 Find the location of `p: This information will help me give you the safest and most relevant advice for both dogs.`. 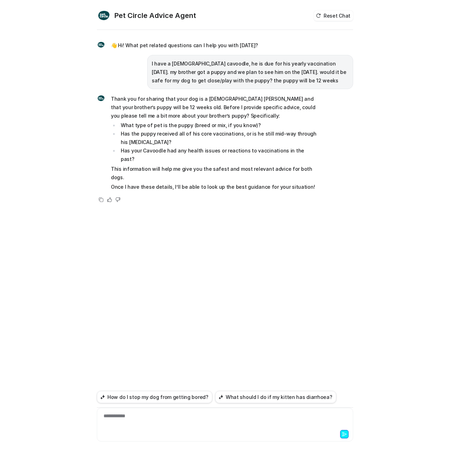

p: This information will help me give you the safest and most relevant advice for both dogs. is located at coordinates (214, 173).